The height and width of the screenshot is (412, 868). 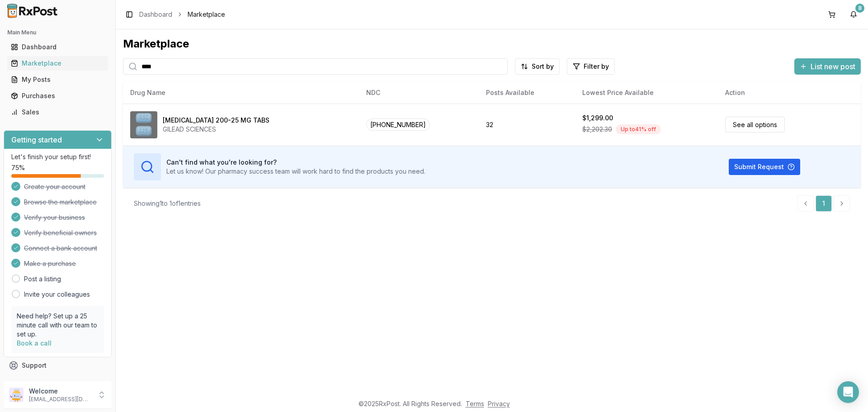 I want to click on span: Marketplace, so click(x=206, y=15).